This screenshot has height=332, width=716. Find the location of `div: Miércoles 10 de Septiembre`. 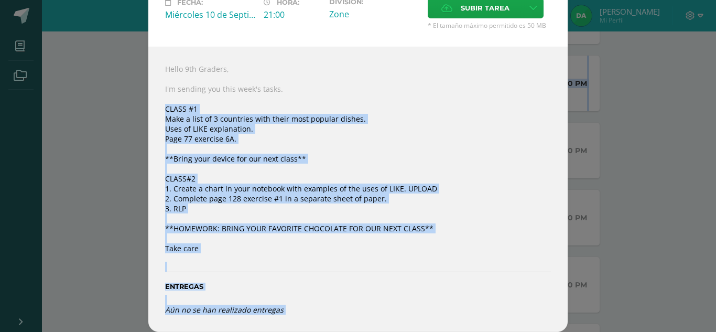

div: Miércoles 10 de Septiembre is located at coordinates (210, 15).